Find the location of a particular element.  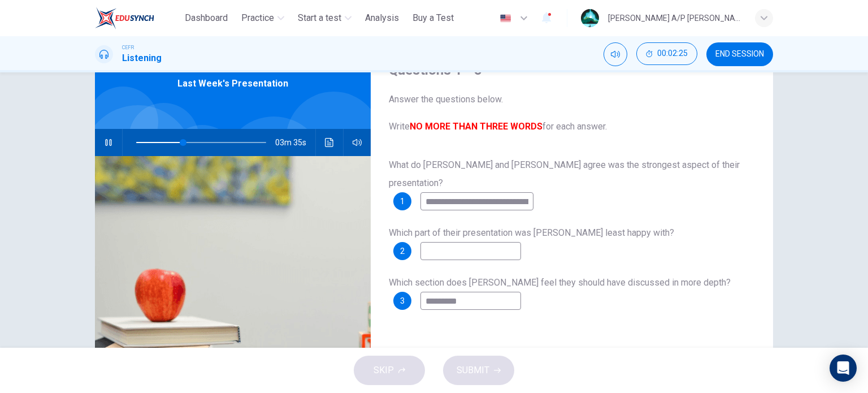

div: Hide is located at coordinates (667, 54).